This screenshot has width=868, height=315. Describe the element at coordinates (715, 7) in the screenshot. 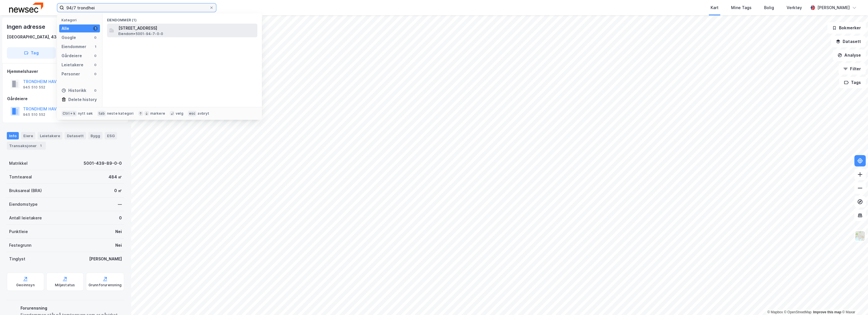

I see `div: Kart` at that location.